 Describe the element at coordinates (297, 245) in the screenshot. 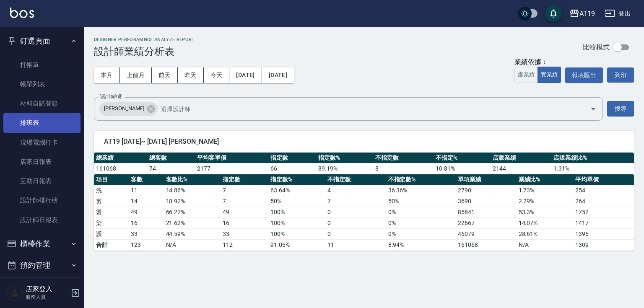

I see `td: 91.06%` at that location.